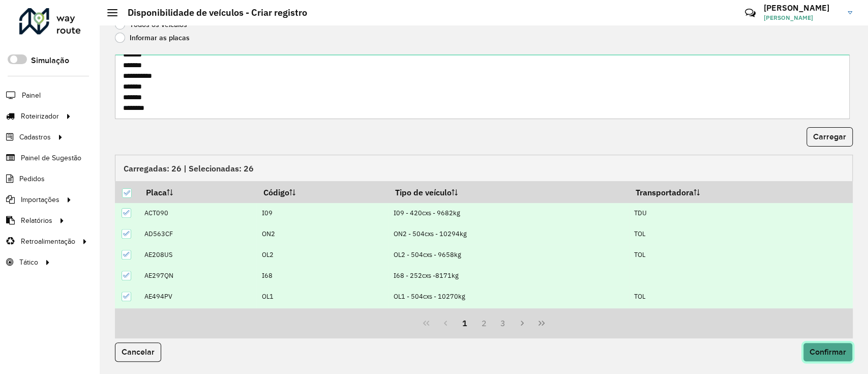 Image resolution: width=868 pixels, height=374 pixels. What do you see at coordinates (32, 178) in the screenshot?
I see `span: Pedidos` at bounding box center [32, 178].